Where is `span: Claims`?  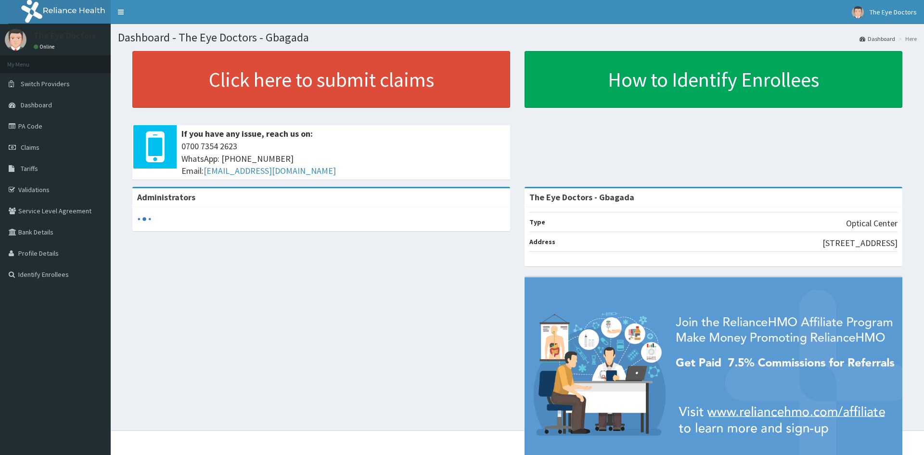 span: Claims is located at coordinates (30, 147).